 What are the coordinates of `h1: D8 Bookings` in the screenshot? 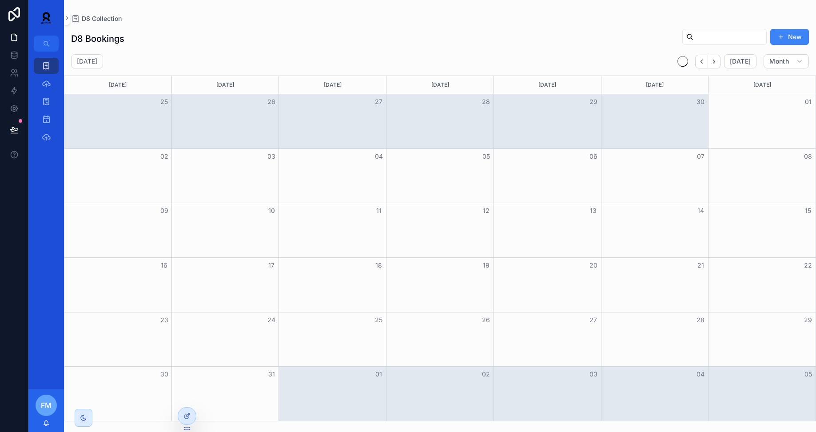 It's located at (98, 39).